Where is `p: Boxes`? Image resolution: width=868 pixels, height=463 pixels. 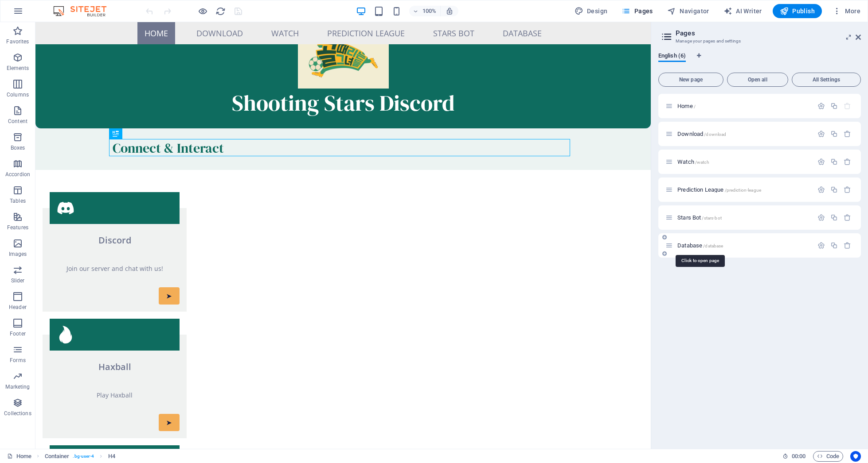
p: Boxes is located at coordinates (18, 148).